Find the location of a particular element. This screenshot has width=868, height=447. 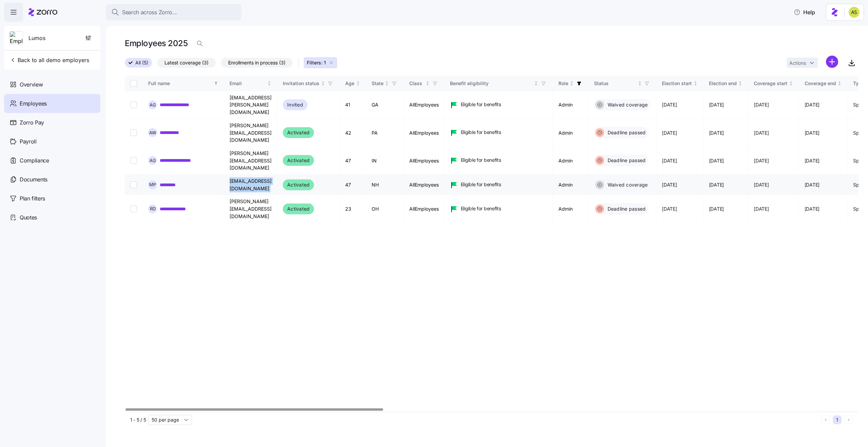

div: Invitation status is located at coordinates (301, 83).